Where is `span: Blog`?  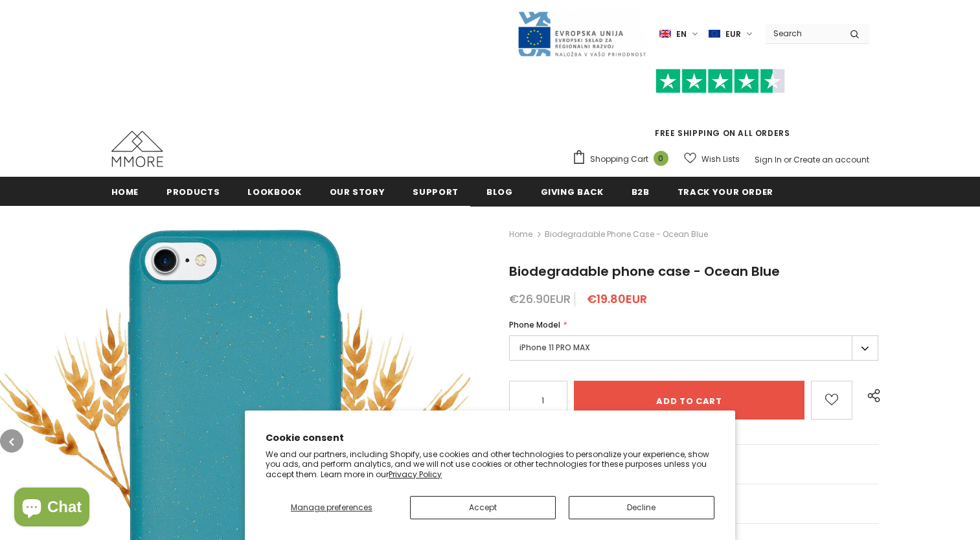 span: Blog is located at coordinates (499, 192).